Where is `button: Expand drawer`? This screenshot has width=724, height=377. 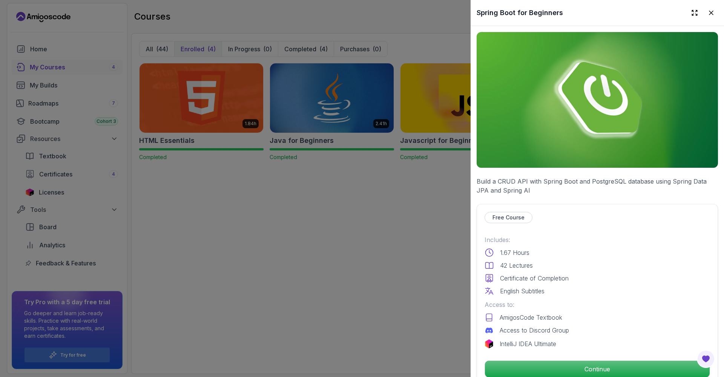 button: Expand drawer is located at coordinates (695, 13).